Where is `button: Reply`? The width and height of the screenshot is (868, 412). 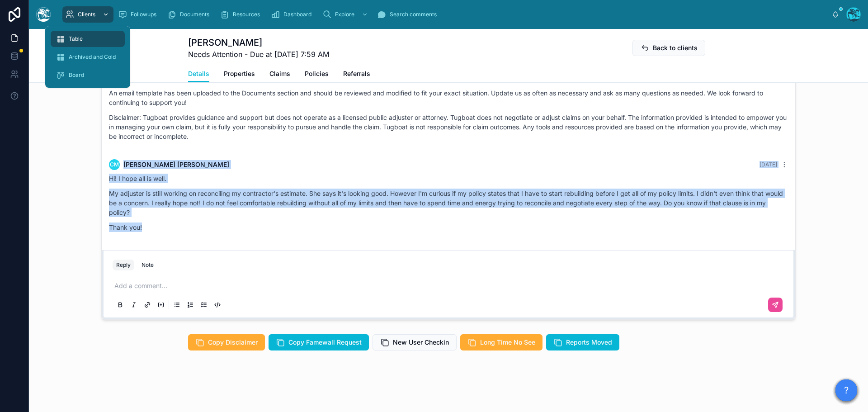
button: Reply is located at coordinates (124, 265).